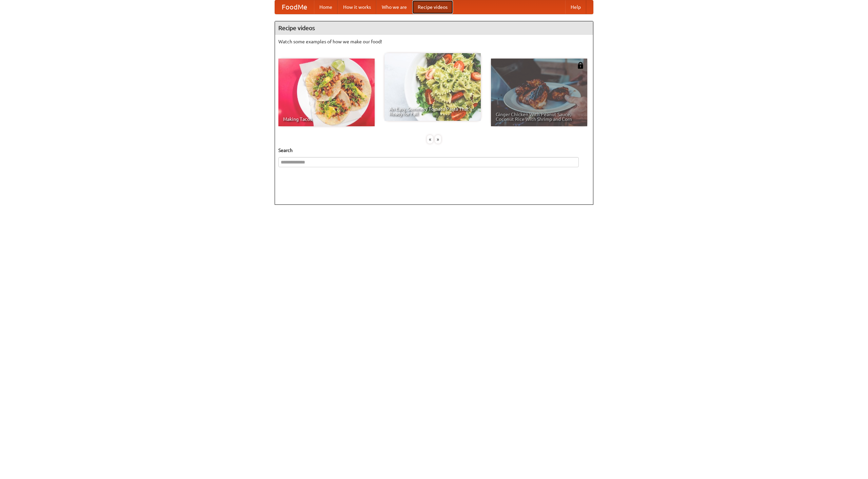 The width and height of the screenshot is (868, 479). I want to click on a: FoodMe, so click(294, 7).